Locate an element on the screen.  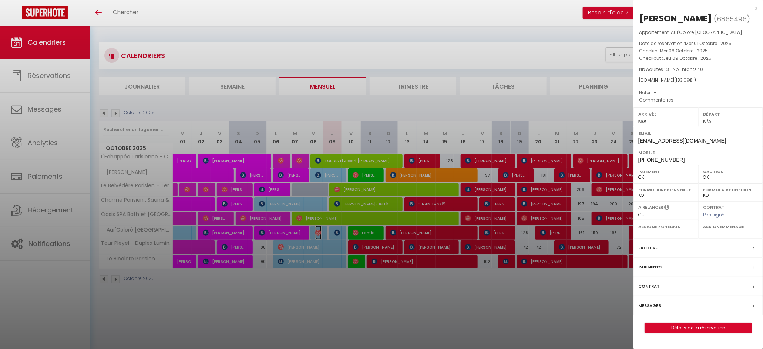
span: Jeu 09 Octobre . 2025 is located at coordinates (687, 58).